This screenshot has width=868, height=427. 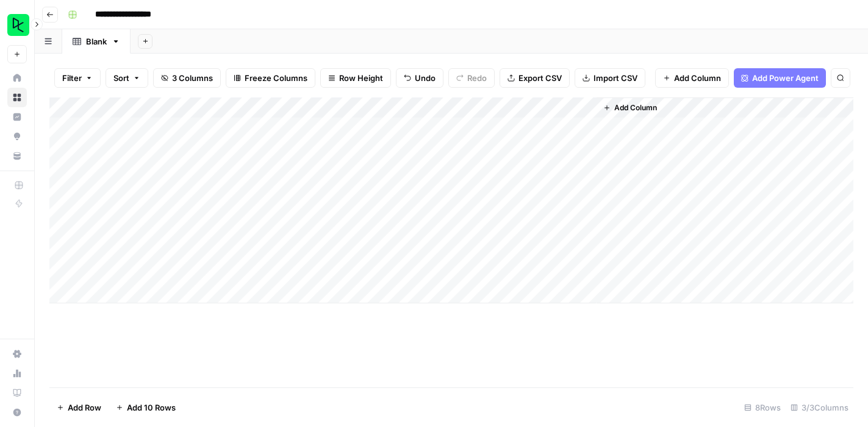 What do you see at coordinates (419, 78) in the screenshot?
I see `button: Undo` at bounding box center [419, 78].